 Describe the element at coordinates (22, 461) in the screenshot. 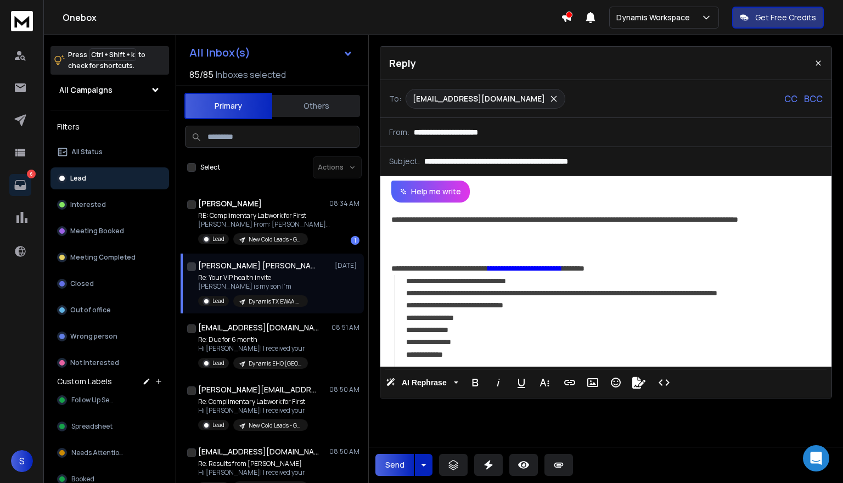

I see `button: S` at that location.